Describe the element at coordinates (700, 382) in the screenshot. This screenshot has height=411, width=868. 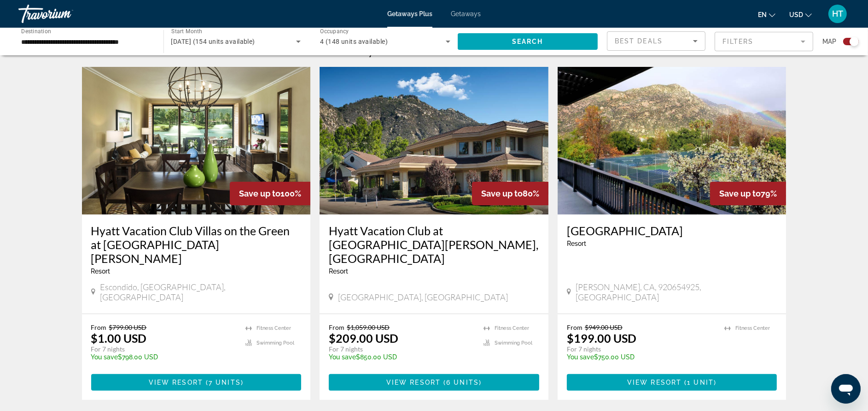
I see `span: 1 unit` at that location.